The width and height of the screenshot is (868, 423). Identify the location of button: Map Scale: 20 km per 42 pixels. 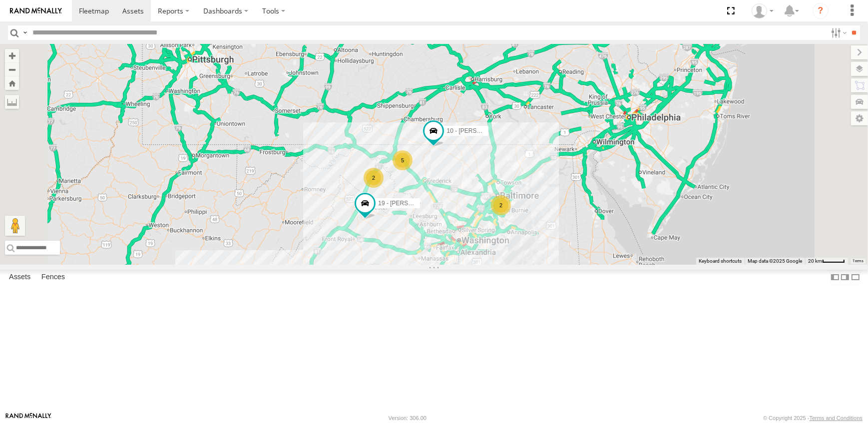
(827, 261).